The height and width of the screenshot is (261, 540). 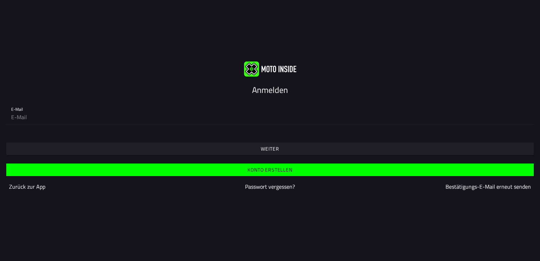 I want to click on a: Zurück zur App, so click(x=27, y=186).